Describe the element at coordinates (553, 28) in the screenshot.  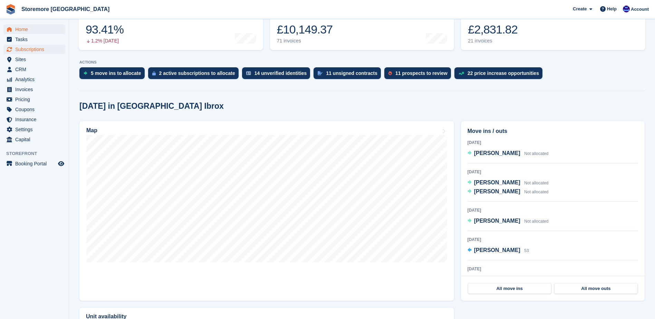
I see `a: Awaiting payment £2,831.82 21 invoices` at that location.